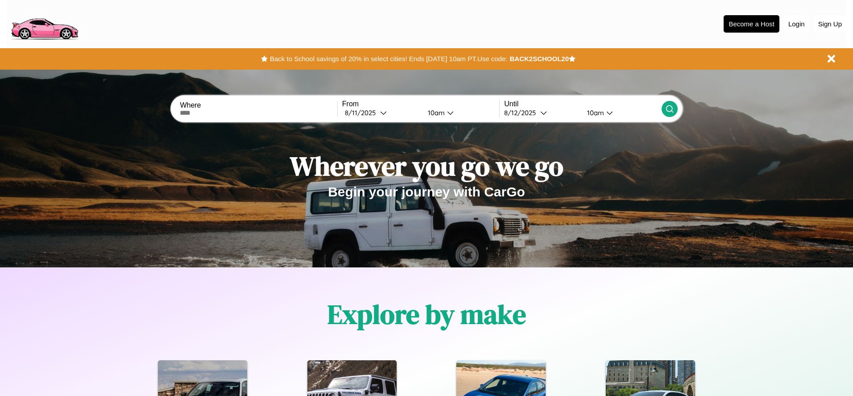 Image resolution: width=853 pixels, height=396 pixels. Describe the element at coordinates (830, 24) in the screenshot. I see `button: Sign Up` at that location.